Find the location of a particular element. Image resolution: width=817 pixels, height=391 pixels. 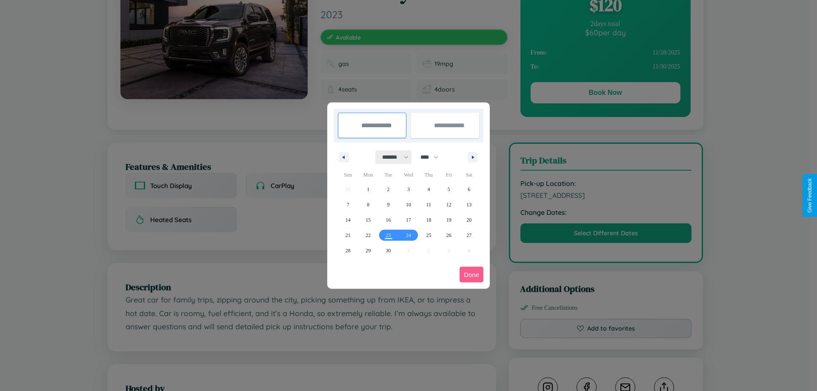

span: Mon is located at coordinates (368, 175).